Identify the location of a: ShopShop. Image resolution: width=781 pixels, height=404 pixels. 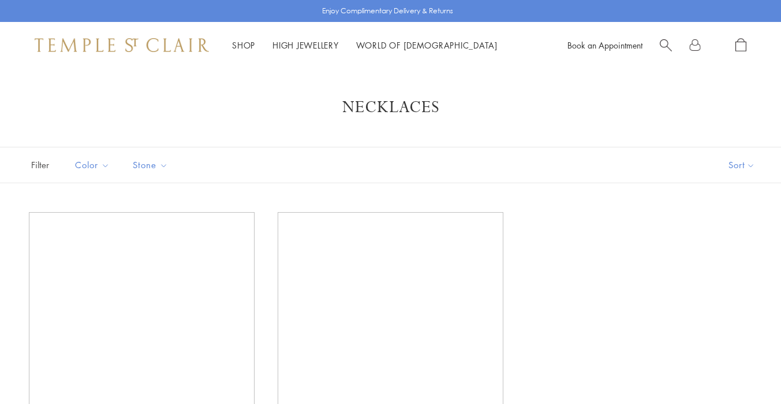
(244, 45).